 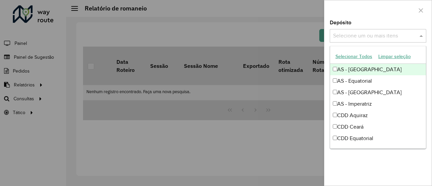 I want to click on button: Selecionar Todos, so click(x=353, y=56).